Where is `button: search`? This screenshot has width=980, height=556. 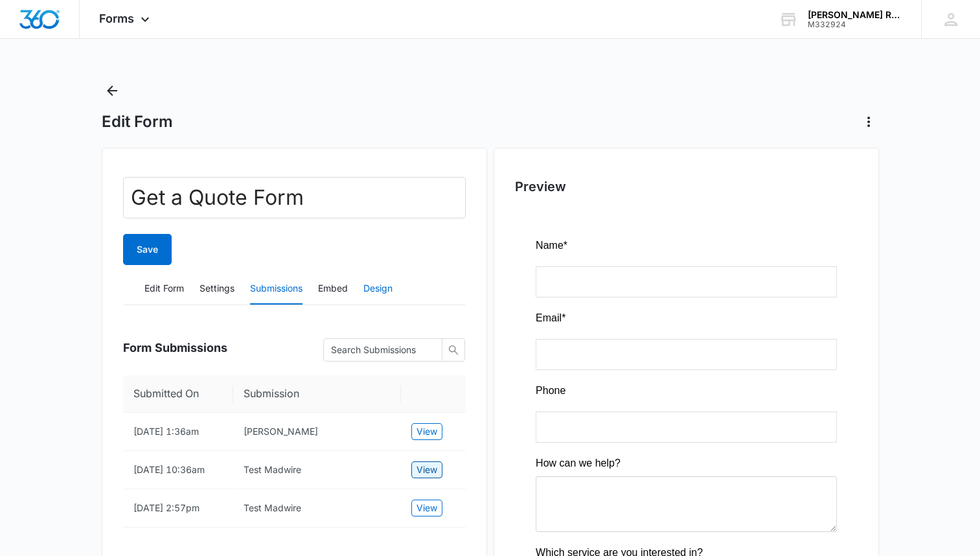
button: search is located at coordinates (454, 350).